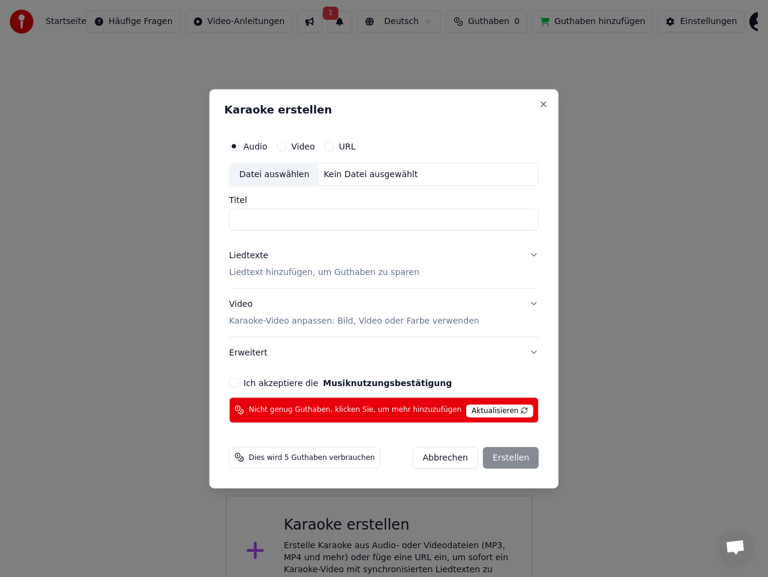  I want to click on div: Video, so click(354, 312).